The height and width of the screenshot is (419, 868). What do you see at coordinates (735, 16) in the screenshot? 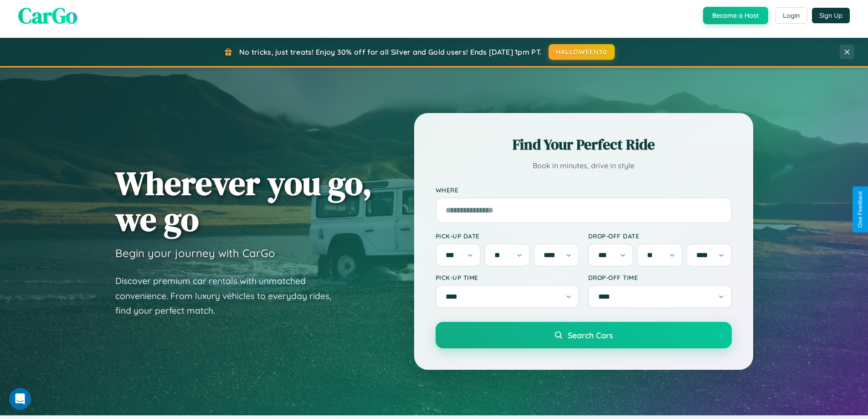
I see `button: Become a Host` at bounding box center [735, 16].